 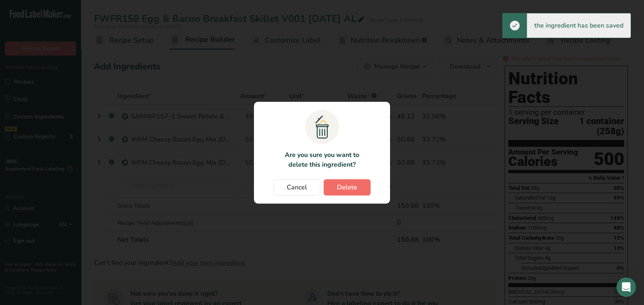 I want to click on span: Cancel, so click(x=297, y=187).